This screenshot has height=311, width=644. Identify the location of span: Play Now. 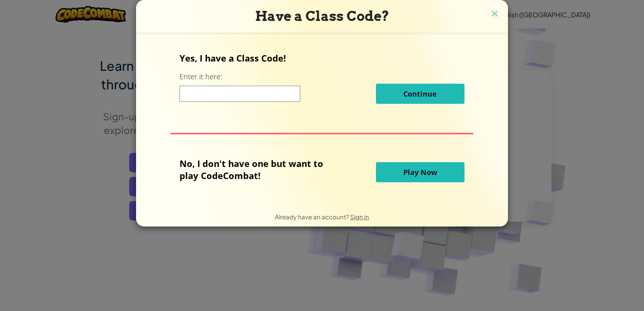
(420, 172).